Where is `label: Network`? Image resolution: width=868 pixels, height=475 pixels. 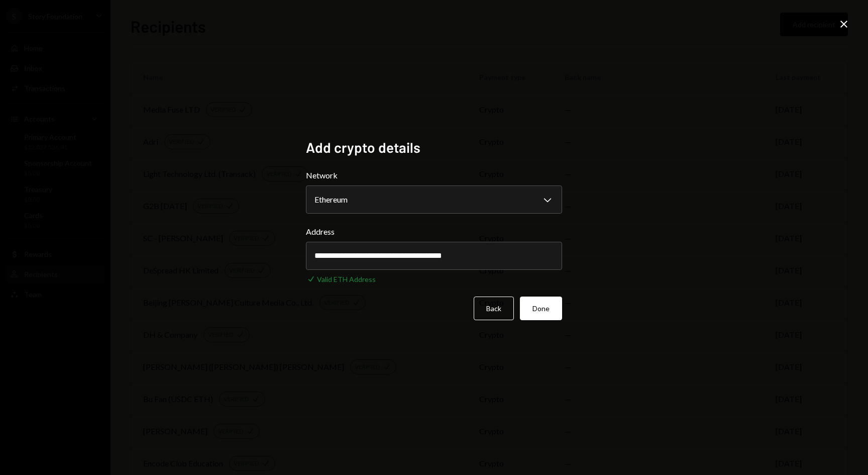
label: Network is located at coordinates (434, 175).